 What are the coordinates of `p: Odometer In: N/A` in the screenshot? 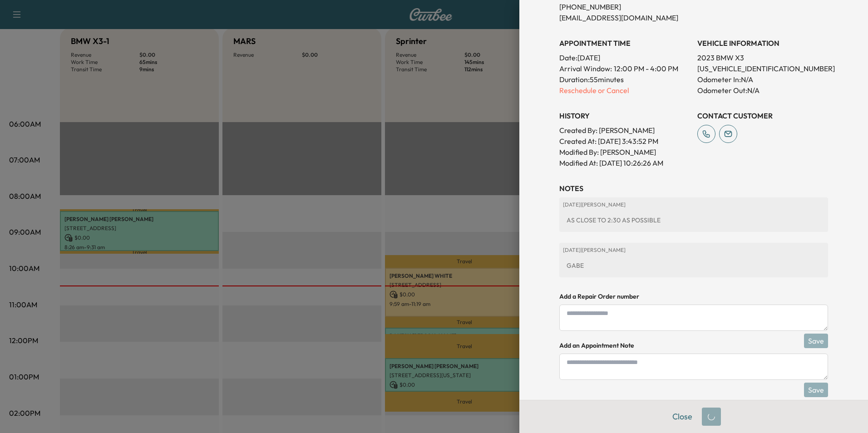 It's located at (763, 79).